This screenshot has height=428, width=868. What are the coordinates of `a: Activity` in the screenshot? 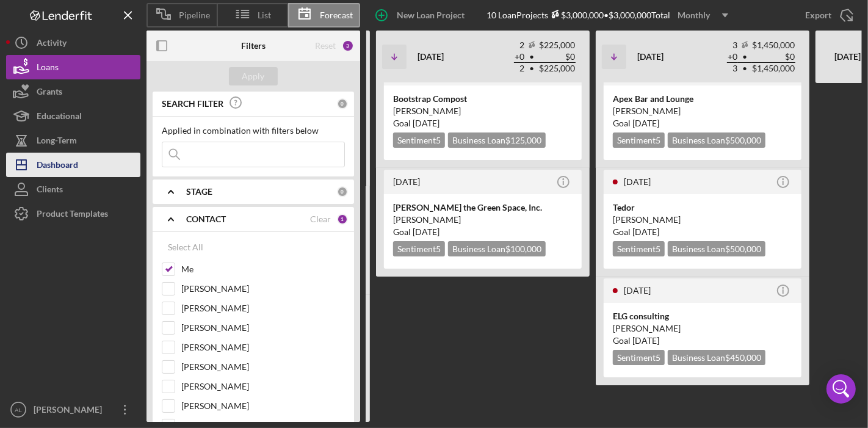 It's located at (73, 43).